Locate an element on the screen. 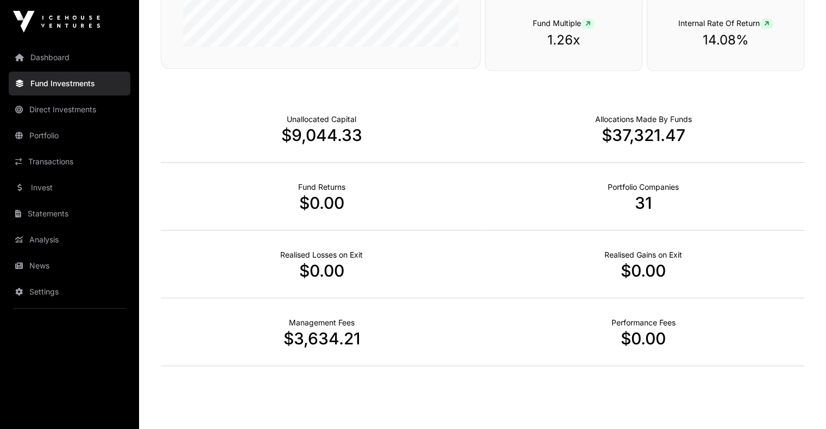 The width and height of the screenshot is (826, 429). a: Dashboard is located at coordinates (69, 58).